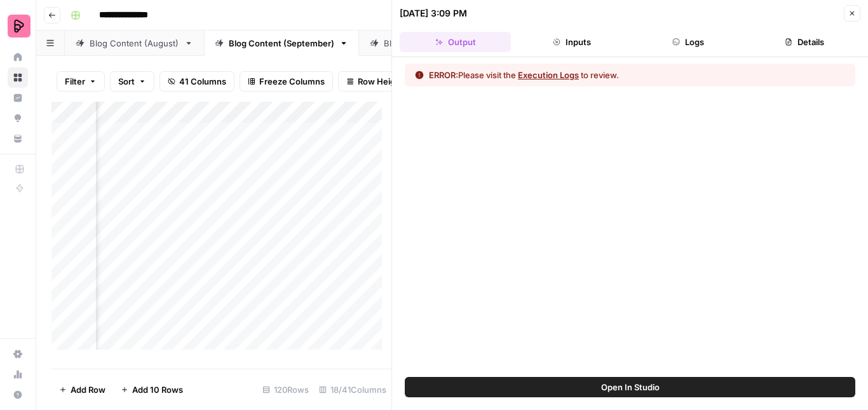 The image size is (868, 410). I want to click on div: Blog Content (July), so click(423, 44).